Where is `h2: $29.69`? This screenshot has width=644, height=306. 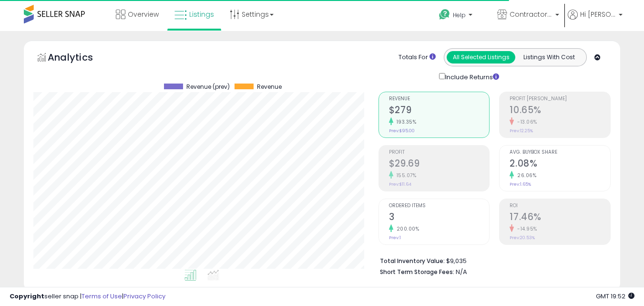
h2: $29.69 is located at coordinates (439, 164).